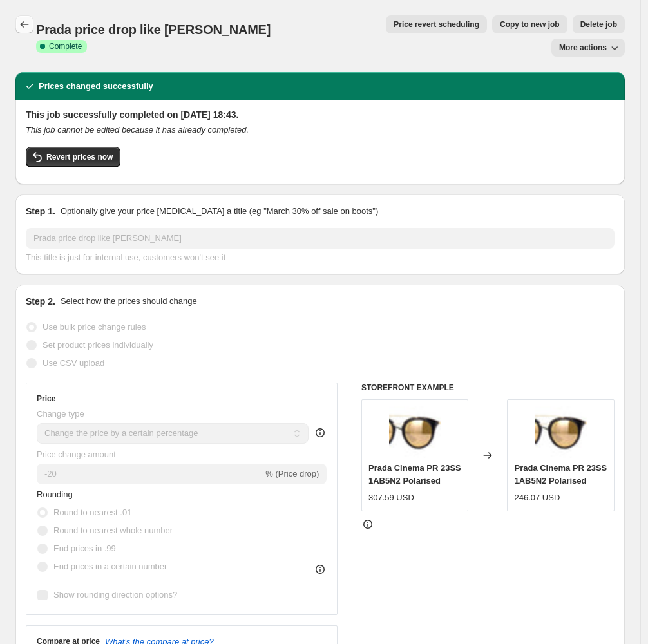 Image resolution: width=648 pixels, height=644 pixels. What do you see at coordinates (76, 455) in the screenshot?
I see `span: Price change amount` at bounding box center [76, 455].